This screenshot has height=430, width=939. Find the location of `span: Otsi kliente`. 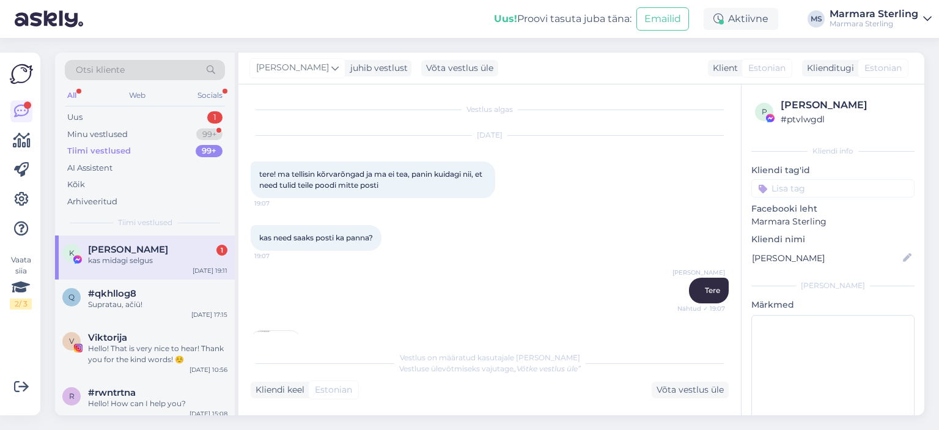

span: Otsi kliente is located at coordinates (100, 70).